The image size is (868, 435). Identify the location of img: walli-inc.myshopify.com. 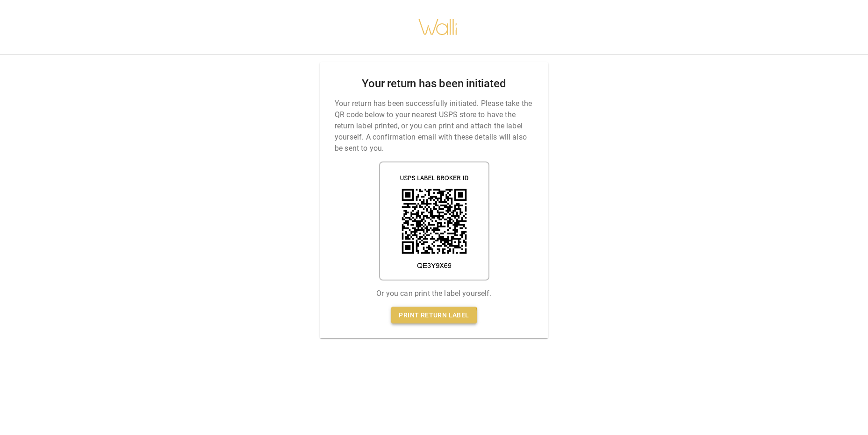
(438, 27).